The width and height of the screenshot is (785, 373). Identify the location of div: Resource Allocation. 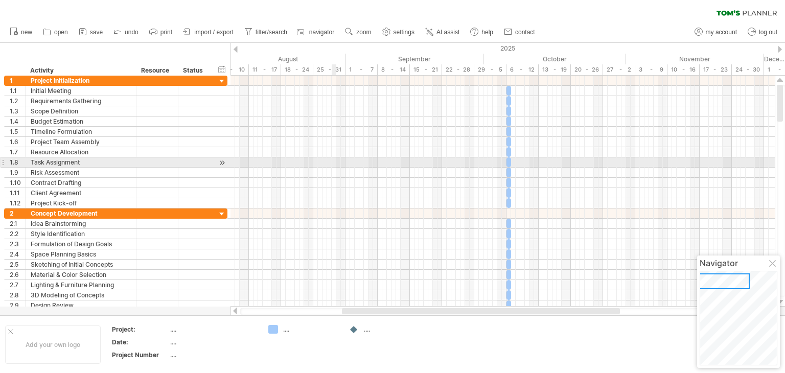
(81, 152).